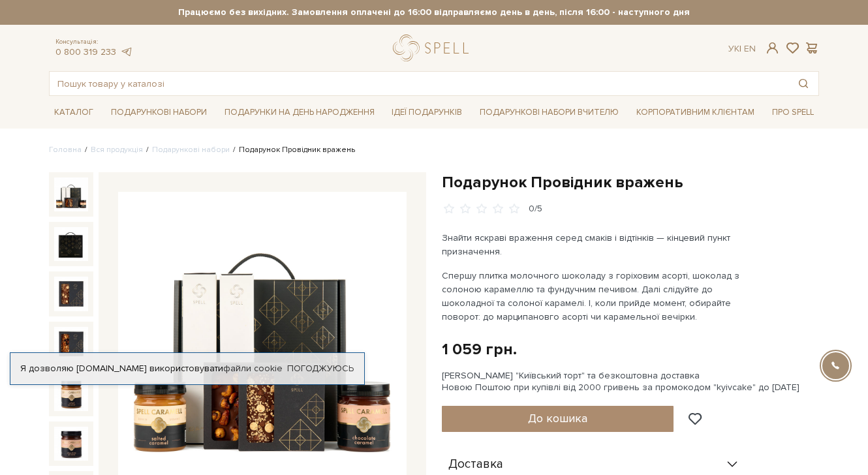 Image resolution: width=868 pixels, height=475 pixels. What do you see at coordinates (479, 349) in the screenshot?
I see `div: 1 059 грн.` at bounding box center [479, 349].